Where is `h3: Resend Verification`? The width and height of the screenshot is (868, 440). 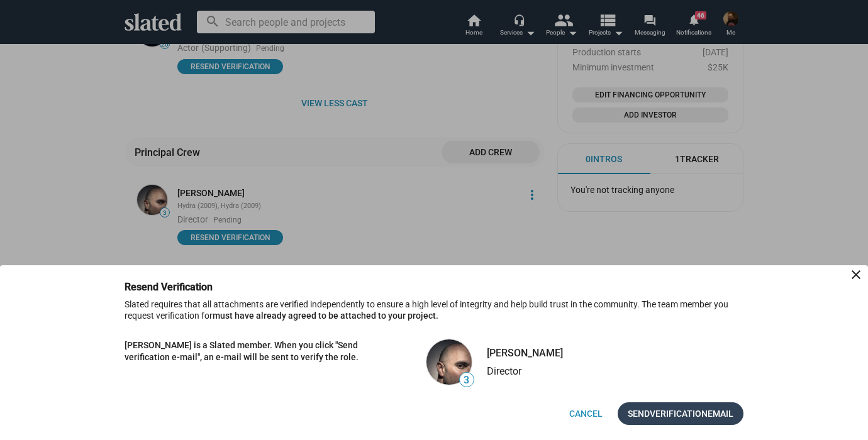
h3: Resend Verification is located at coordinates (177, 286).